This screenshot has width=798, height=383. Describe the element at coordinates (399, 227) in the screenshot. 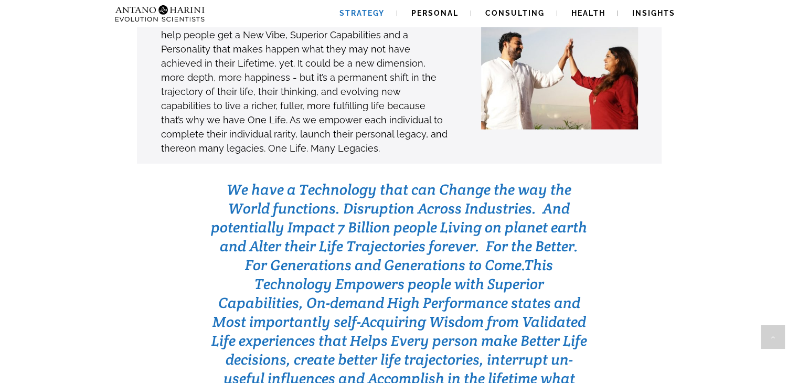

I see `span: We have a Technology that can Change the way the World functions. Disruption Across Industries. A...` at that location.